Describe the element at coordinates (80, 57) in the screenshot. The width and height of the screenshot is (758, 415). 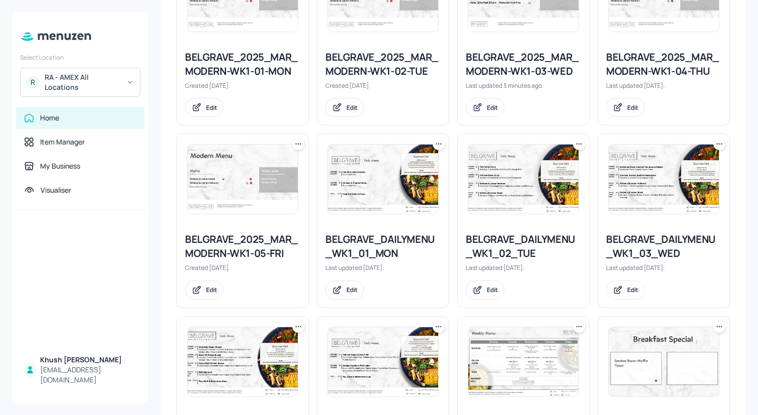
I see `div: Select Location` at that location.